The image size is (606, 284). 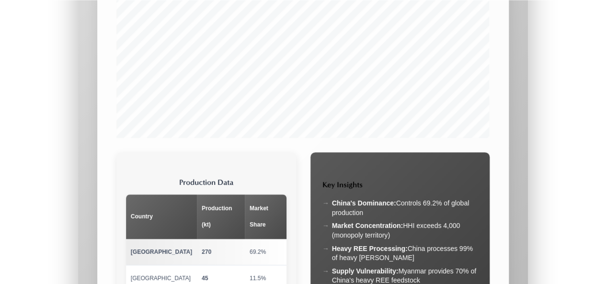 What do you see at coordinates (400, 208) in the screenshot?
I see `li: Controls 69.2% of global production` at bounding box center [400, 208].